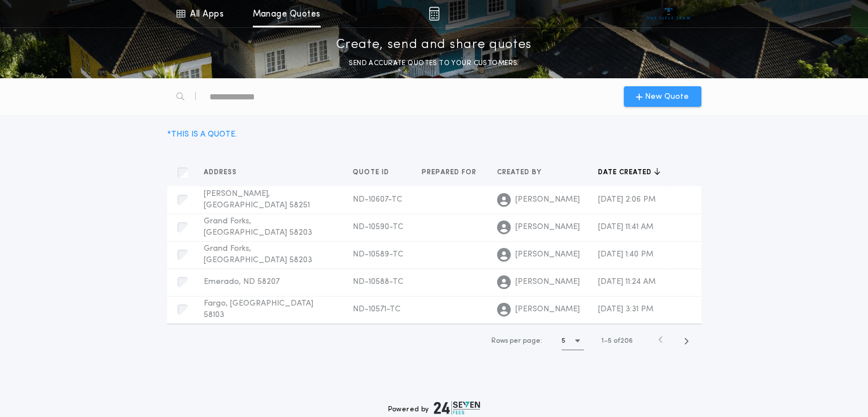 This screenshot has width=868, height=417. I want to click on span: Date created, so click(626, 173).